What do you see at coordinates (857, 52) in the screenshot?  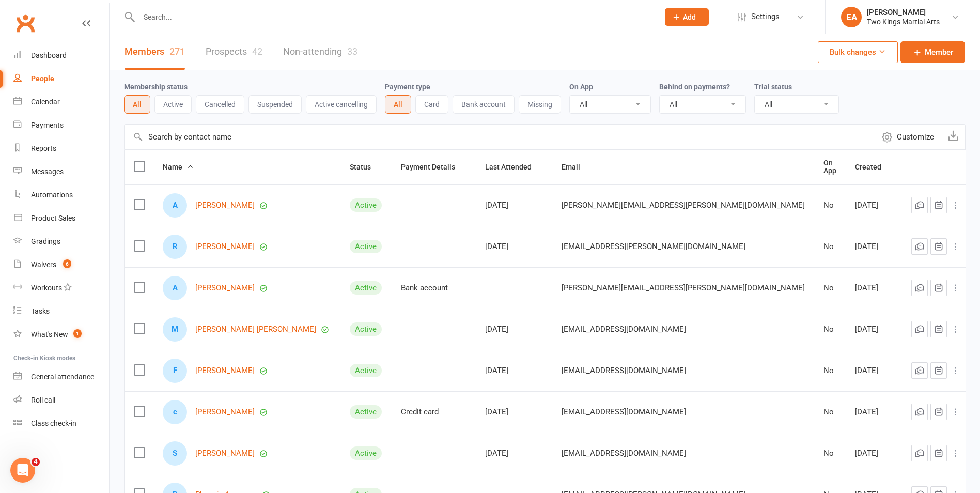 I see `button: Bulk changes` at bounding box center [857, 52].